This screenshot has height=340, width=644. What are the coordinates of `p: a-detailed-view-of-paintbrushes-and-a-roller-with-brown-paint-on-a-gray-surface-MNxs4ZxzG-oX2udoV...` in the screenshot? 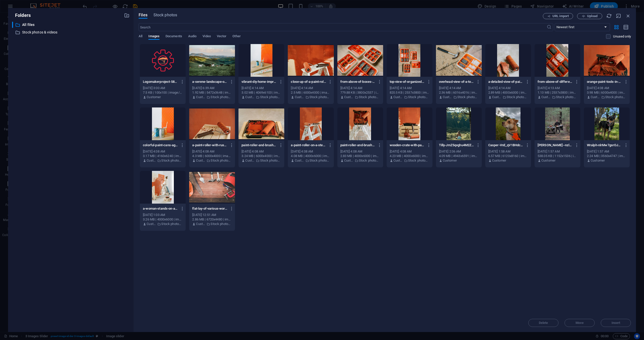 It's located at (506, 82).